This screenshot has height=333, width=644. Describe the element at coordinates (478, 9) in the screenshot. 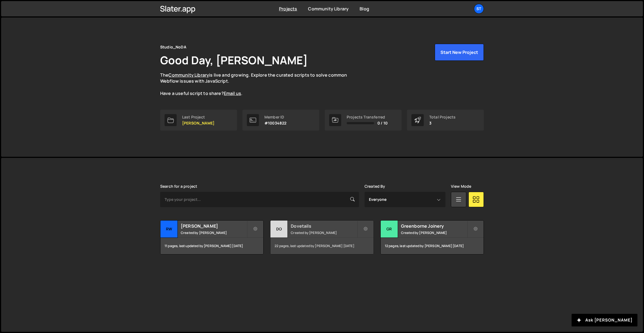

I see `div: St` at that location.